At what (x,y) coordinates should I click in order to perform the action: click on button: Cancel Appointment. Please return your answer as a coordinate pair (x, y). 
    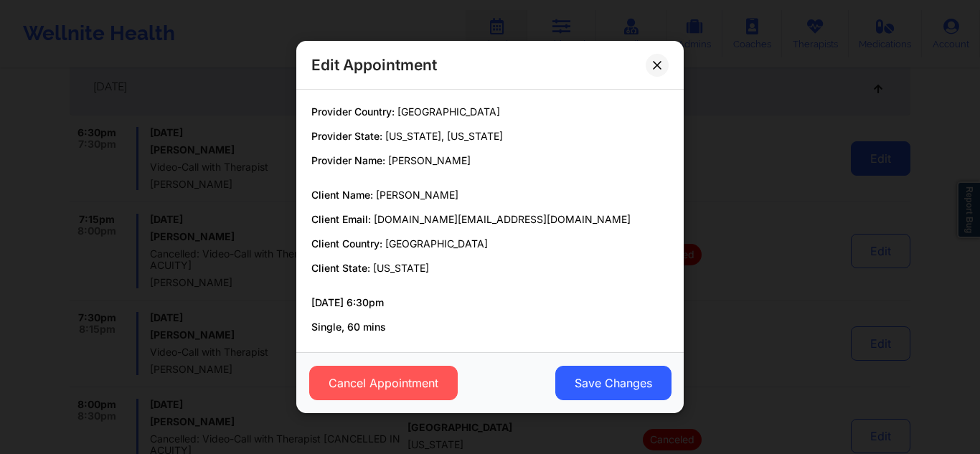
    Looking at the image, I should click on (383, 383).